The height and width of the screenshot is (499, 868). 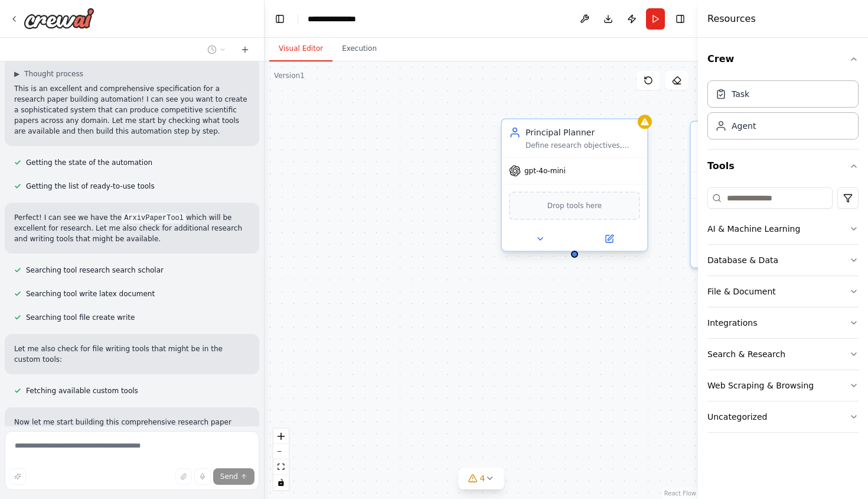 What do you see at coordinates (80, 318) in the screenshot?
I see `span: Searching tool file create write` at bounding box center [80, 318].